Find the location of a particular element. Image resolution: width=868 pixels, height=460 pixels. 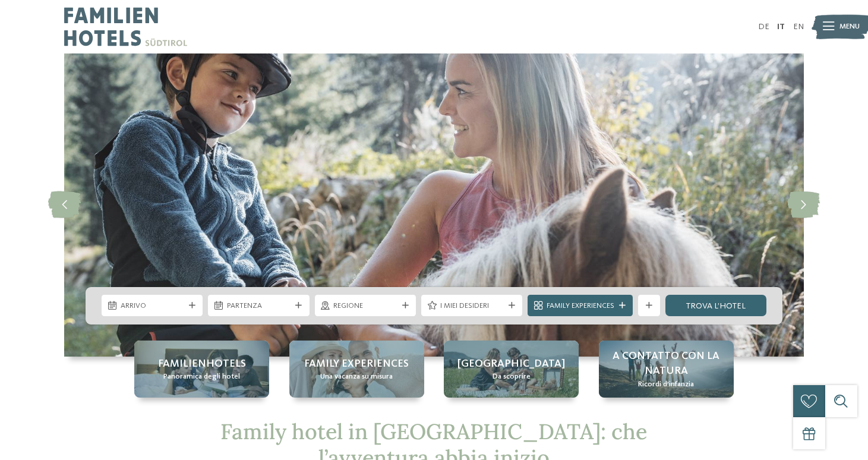

span: Partenza is located at coordinates (259, 306).